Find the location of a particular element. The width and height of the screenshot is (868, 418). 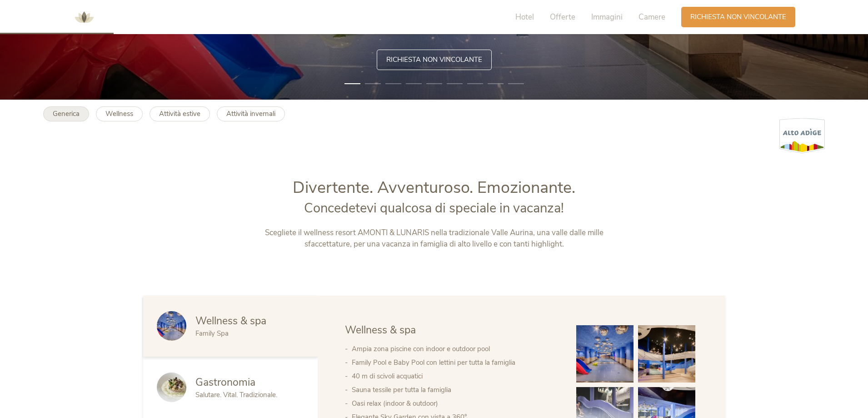

li: 40 m di scivoli acquatici is located at coordinates (455, 376).